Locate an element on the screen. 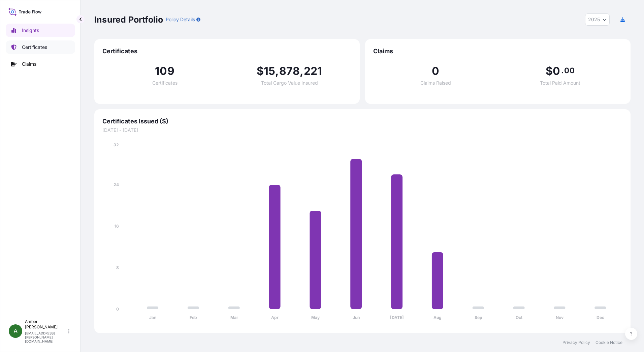 This screenshot has height=352, width=644. button: Year Selector is located at coordinates (597, 19).